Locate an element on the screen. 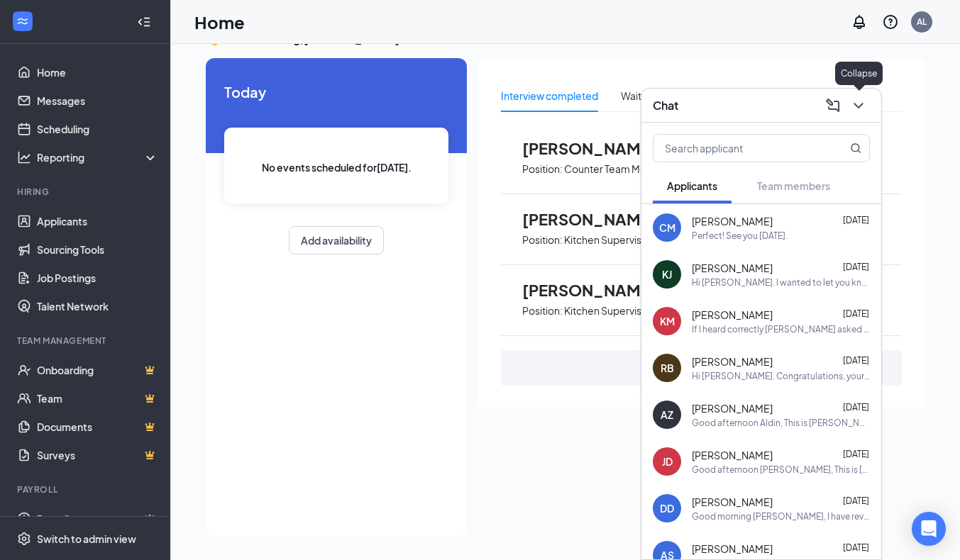 Image resolution: width=960 pixels, height=560 pixels. div: Payroll is located at coordinates (86, 489).